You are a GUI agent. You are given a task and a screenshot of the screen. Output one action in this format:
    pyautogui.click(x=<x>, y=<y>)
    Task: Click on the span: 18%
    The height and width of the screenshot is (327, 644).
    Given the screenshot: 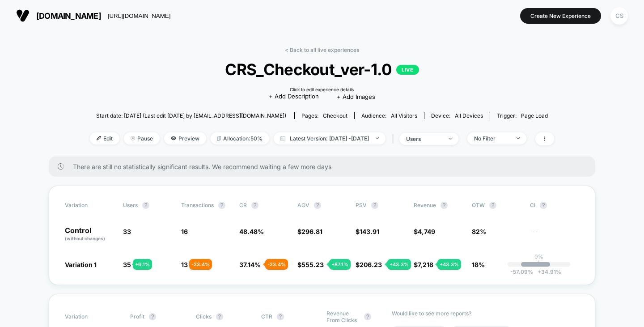 What is the action you would take?
    pyautogui.click(x=478, y=265)
    